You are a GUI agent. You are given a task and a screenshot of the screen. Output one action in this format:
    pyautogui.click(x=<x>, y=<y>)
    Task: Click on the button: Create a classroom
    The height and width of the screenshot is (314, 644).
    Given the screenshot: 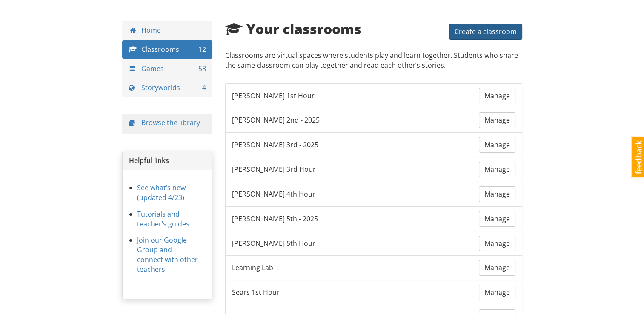 What is the action you would take?
    pyautogui.click(x=486, y=31)
    